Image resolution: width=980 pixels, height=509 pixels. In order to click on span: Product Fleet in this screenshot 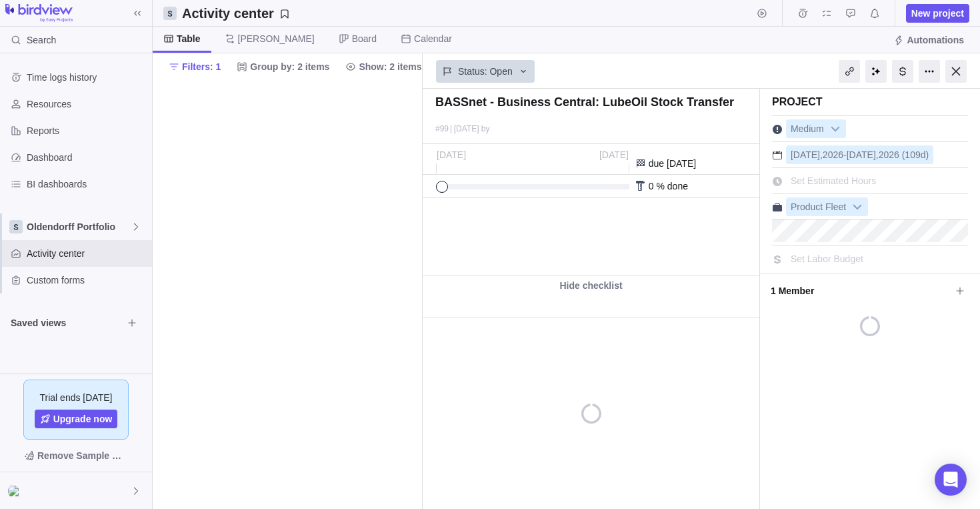, I will do `click(818, 207)`.